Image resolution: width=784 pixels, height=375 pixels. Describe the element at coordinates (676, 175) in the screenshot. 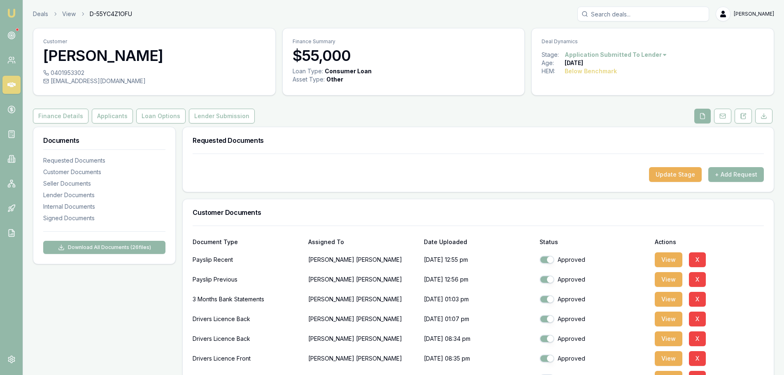

I see `button: Update Stage` at that location.